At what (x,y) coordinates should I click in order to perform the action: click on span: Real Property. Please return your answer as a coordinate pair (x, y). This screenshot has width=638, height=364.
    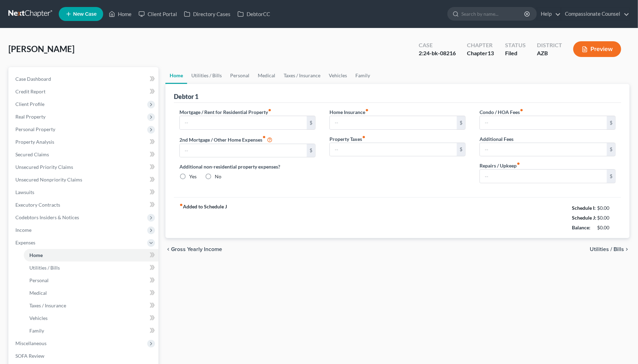
    Looking at the image, I should click on (30, 117).